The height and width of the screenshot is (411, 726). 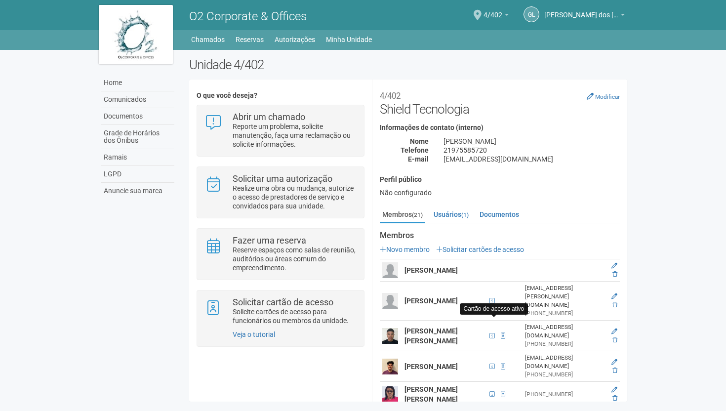 I want to click on a: Comunicados, so click(x=138, y=100).